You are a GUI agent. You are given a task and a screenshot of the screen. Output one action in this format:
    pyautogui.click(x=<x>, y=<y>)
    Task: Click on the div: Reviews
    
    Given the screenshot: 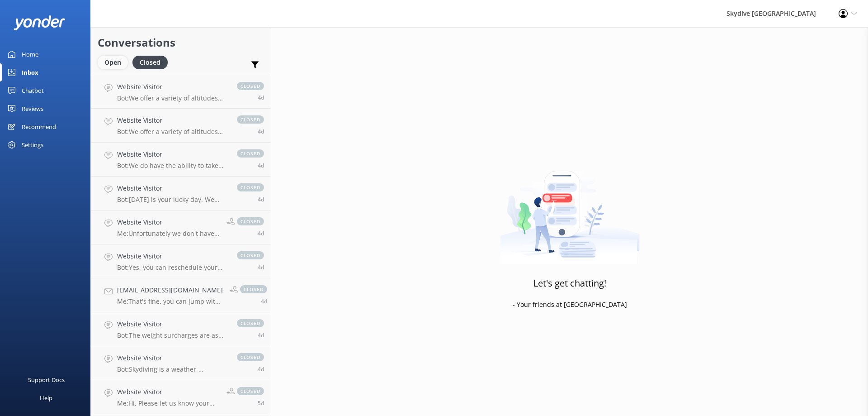 What is the action you would take?
    pyautogui.click(x=33, y=109)
    